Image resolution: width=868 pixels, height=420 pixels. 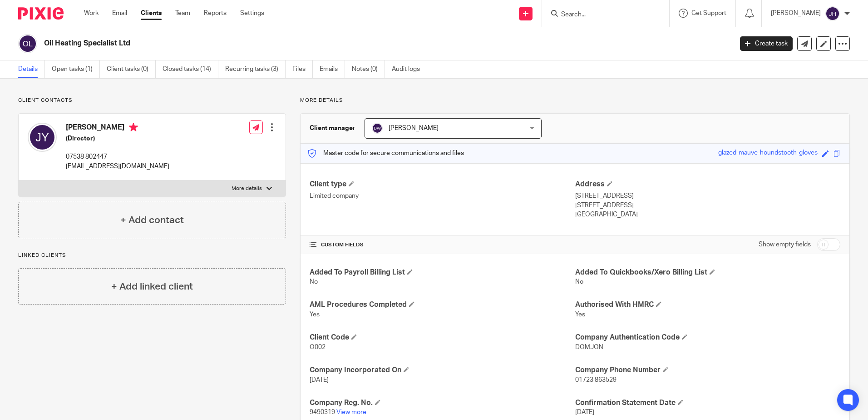 What do you see at coordinates (41, 13) in the screenshot?
I see `img: Pixie` at bounding box center [41, 13].